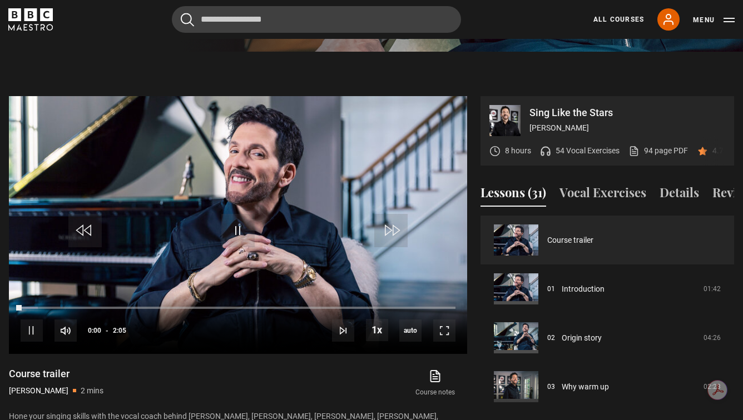 The image size is (743, 420). What do you see at coordinates (435, 384) in the screenshot?
I see `a: Course notes` at bounding box center [435, 384].